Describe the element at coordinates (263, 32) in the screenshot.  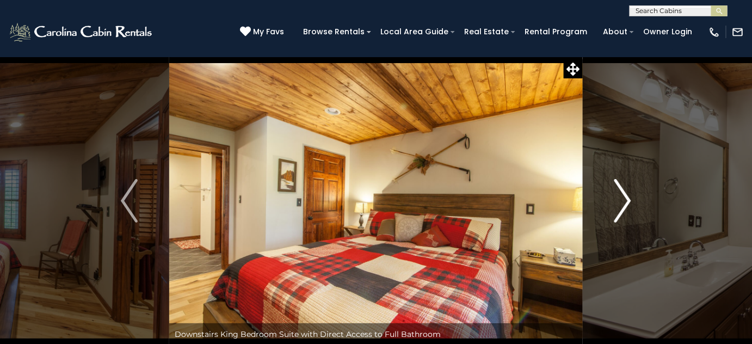
I see `a: My Favs` at that location.